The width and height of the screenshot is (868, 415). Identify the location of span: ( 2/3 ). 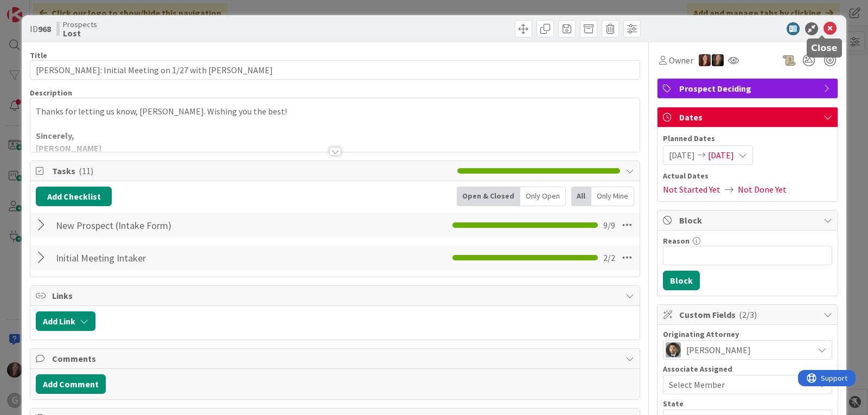
(747, 314).